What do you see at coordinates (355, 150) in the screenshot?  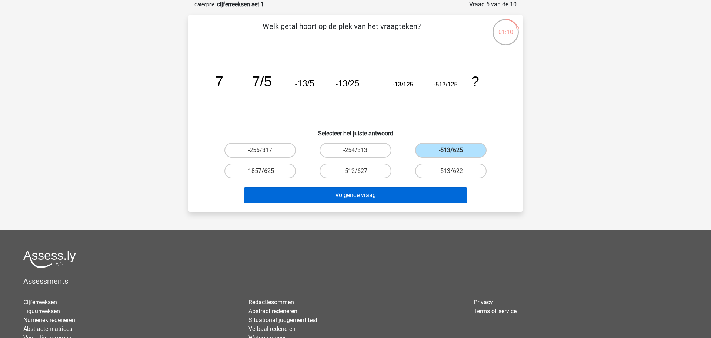 I see `label: -254/313` at bounding box center [355, 150].